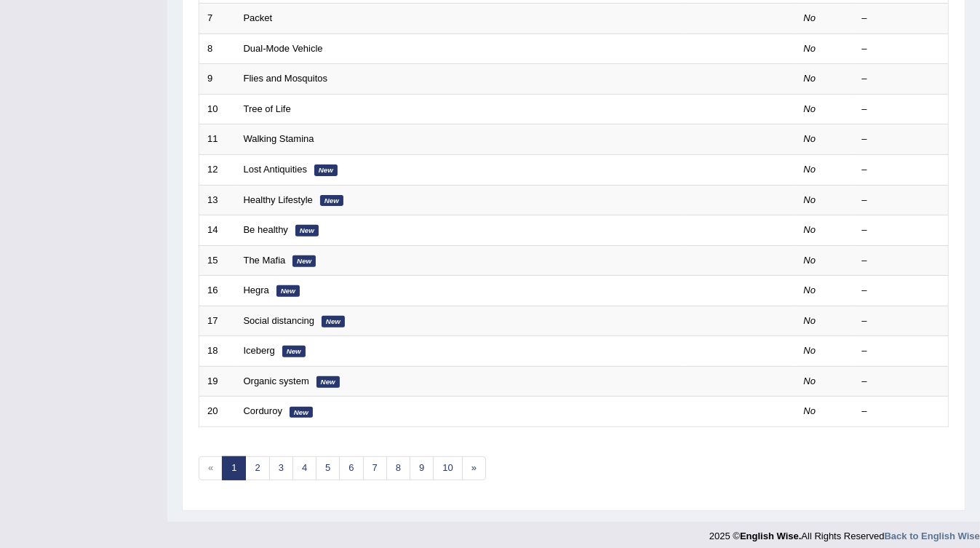  I want to click on td: 11, so click(218, 139).